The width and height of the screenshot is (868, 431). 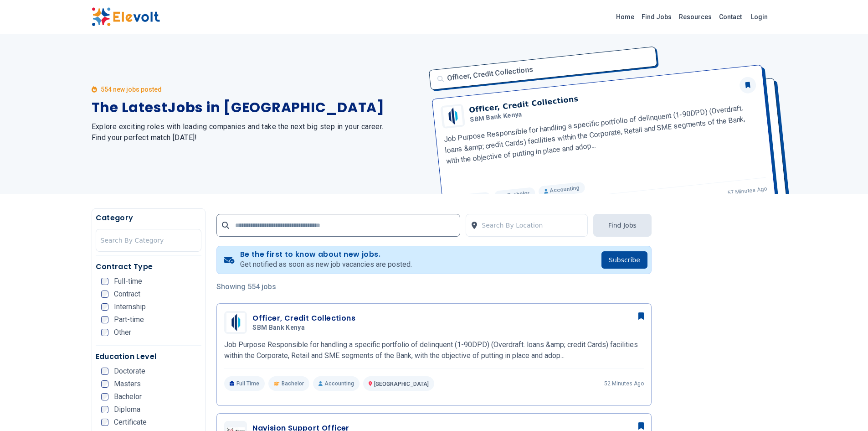 What do you see at coordinates (304, 318) in the screenshot?
I see `h3: Officer, Credit Collections` at bounding box center [304, 318].